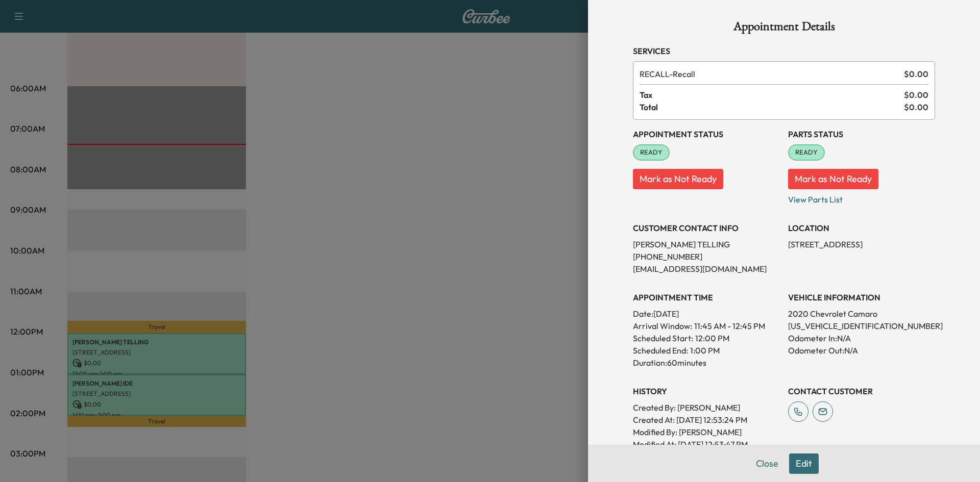 Image resolution: width=980 pixels, height=482 pixels. I want to click on h1: Appointment Details, so click(784, 29).